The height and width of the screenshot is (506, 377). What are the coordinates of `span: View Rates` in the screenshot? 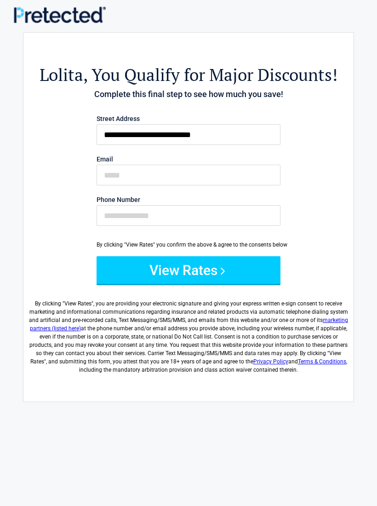 It's located at (78, 304).